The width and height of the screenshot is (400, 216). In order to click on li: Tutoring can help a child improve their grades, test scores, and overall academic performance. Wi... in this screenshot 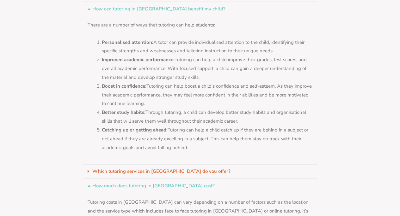, I will do `click(207, 69)`.